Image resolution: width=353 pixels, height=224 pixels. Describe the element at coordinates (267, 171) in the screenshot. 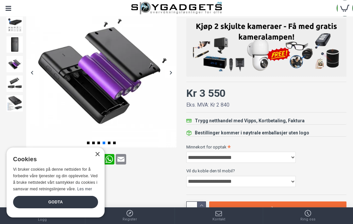

I see `label: Vil du koble den til mobil?` at that location.